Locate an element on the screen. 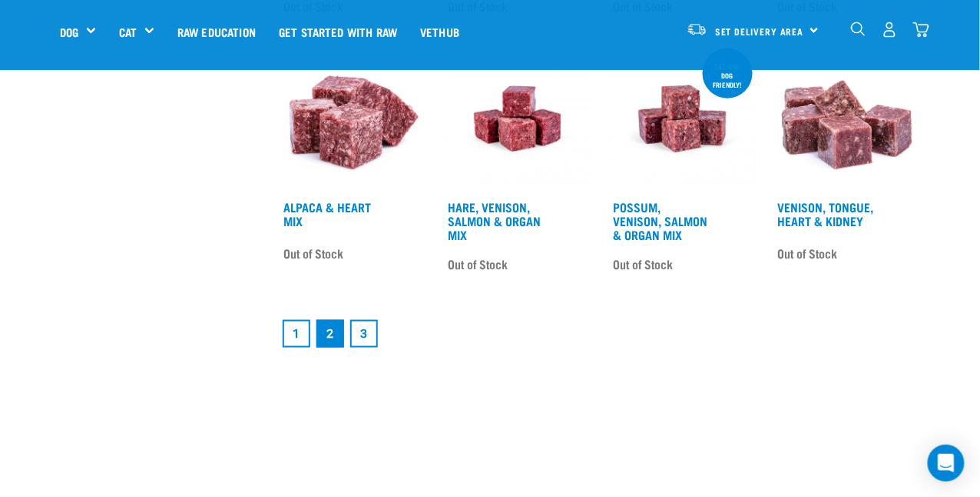 The image size is (980, 497). a: Possum, Venison, Salmon & Organ Mix is located at coordinates (660, 220).